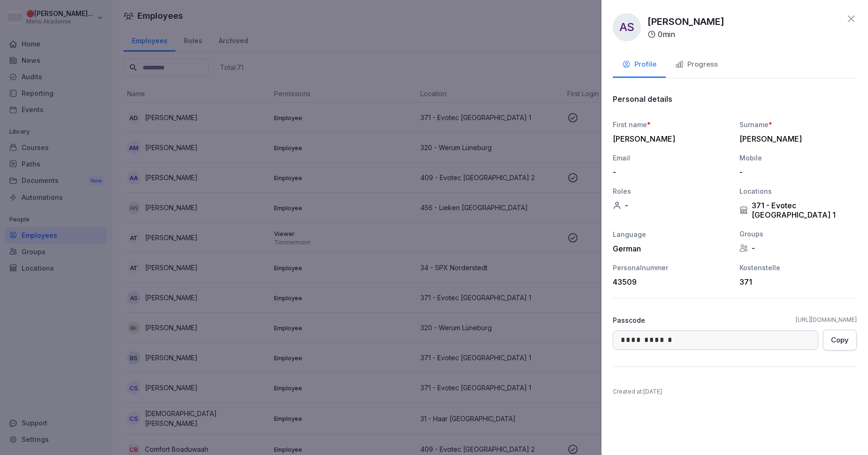 Image resolution: width=868 pixels, height=455 pixels. Describe the element at coordinates (798, 124) in the screenshot. I see `div: Surname` at that location.